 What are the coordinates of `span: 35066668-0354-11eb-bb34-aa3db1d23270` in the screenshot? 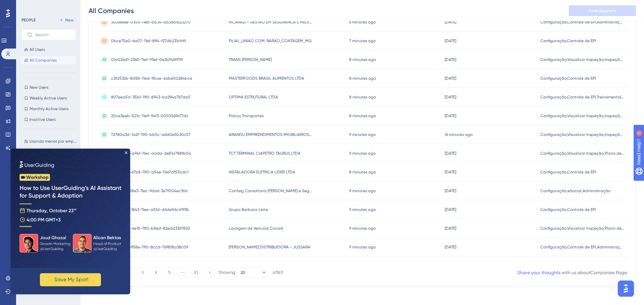 It's located at (151, 22).